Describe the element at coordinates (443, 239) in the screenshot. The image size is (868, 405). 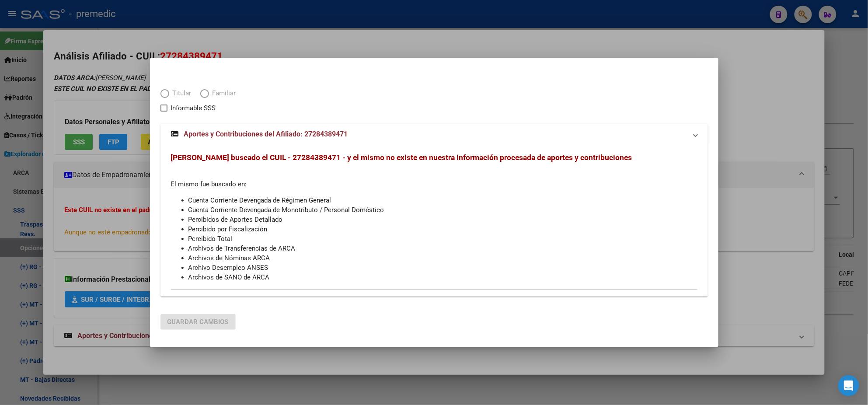
I see `li: Percibido Total` at that location.